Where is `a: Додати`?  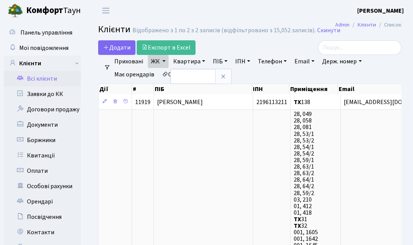 a: Додати is located at coordinates (117, 48).